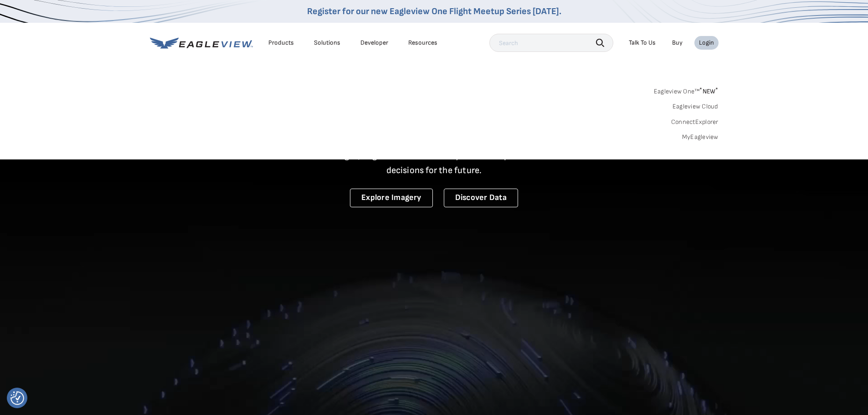 The image size is (868, 415). What do you see at coordinates (695, 122) in the screenshot?
I see `a: ConnectExplorer` at bounding box center [695, 122].